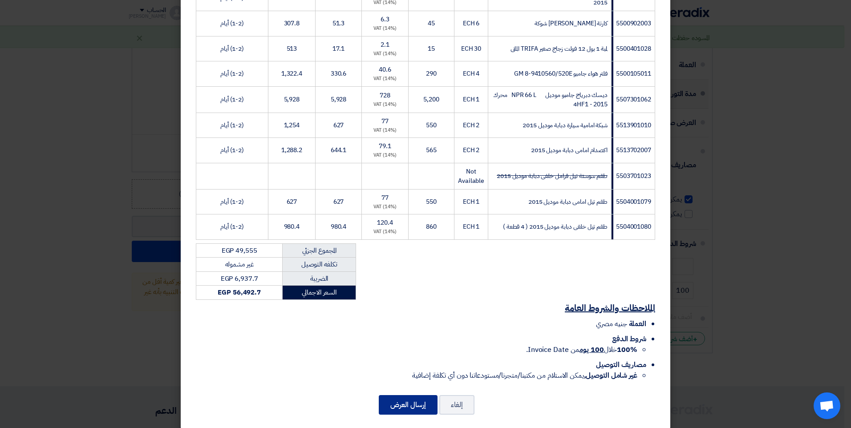 Image resolution: width=851 pixels, height=428 pixels. Describe the element at coordinates (319, 251) in the screenshot. I see `td: المجموع الجزئي` at that location.